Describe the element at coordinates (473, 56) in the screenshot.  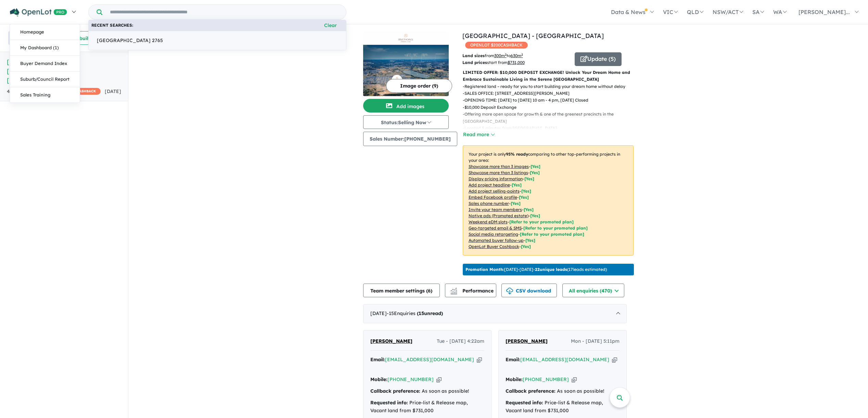
I see `b: Land sizes` at that location.